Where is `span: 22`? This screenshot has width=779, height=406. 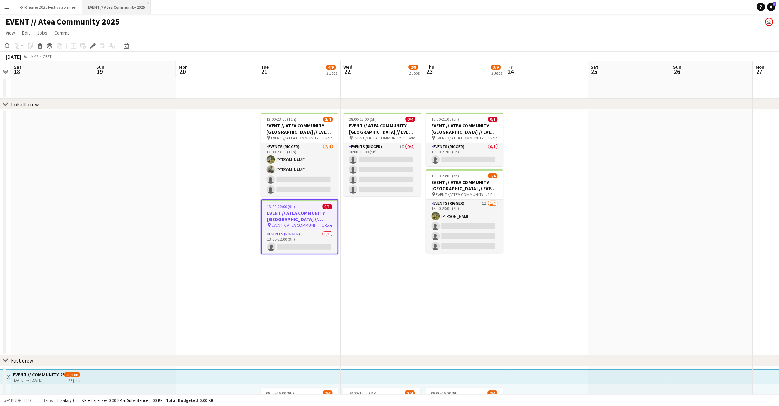 span: 22 is located at coordinates (348, 71).